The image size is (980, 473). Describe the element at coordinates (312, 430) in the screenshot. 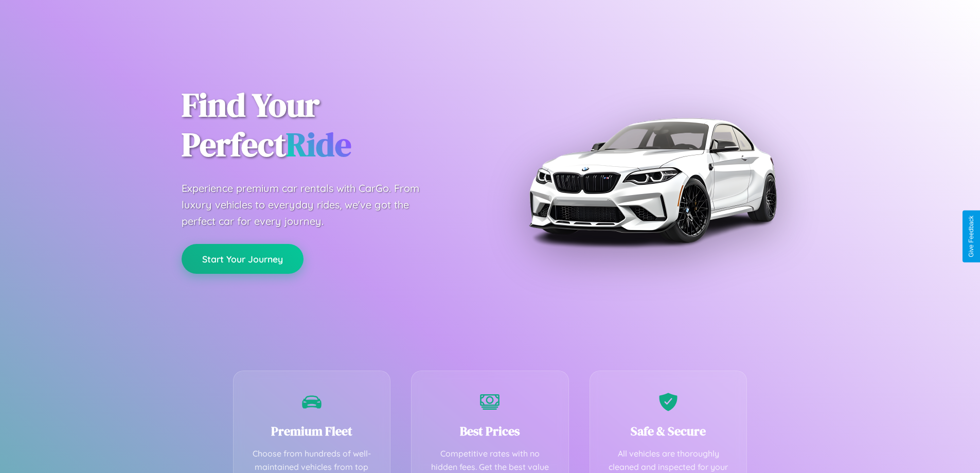

I see `h3: Premium Fleet` at that location.